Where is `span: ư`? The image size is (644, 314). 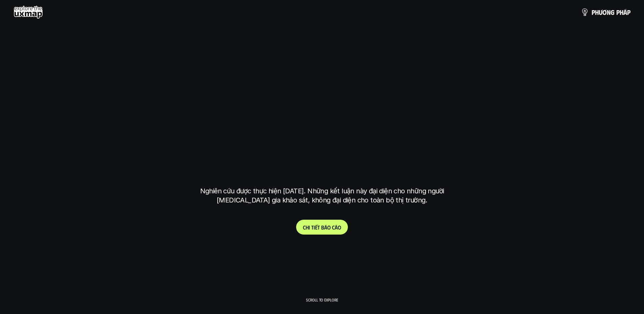 span: ư is located at coordinates (600, 12).